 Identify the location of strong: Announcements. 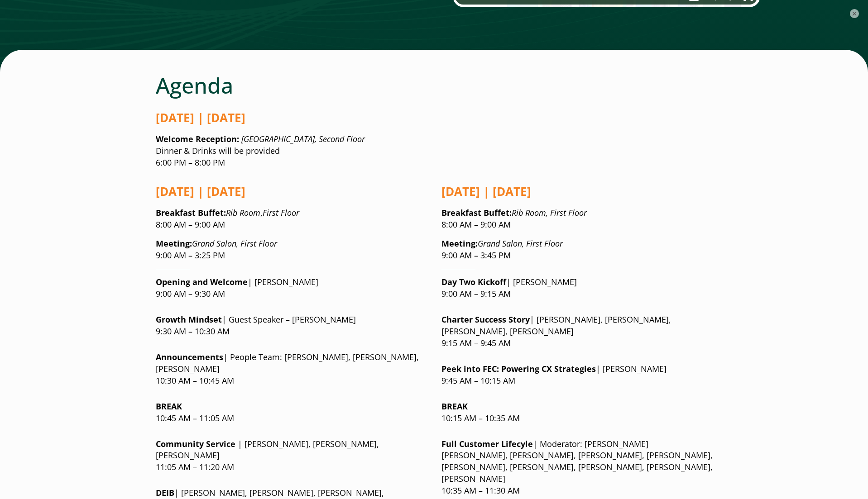
(190, 357).